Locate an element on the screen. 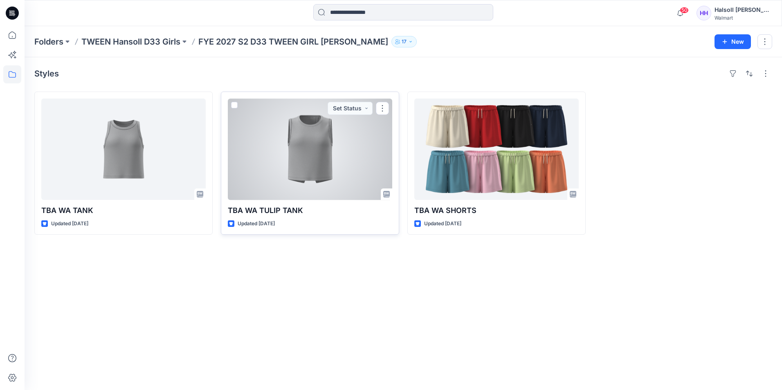 The image size is (782, 390). button: 17 is located at coordinates (404, 42).